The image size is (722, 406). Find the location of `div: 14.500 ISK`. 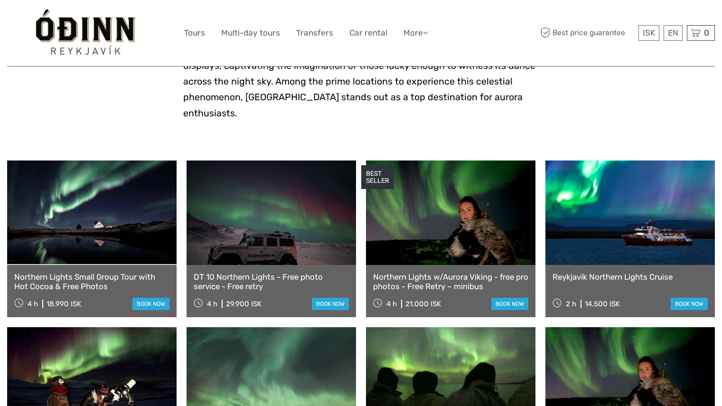

div: 14.500 ISK is located at coordinates (602, 304).